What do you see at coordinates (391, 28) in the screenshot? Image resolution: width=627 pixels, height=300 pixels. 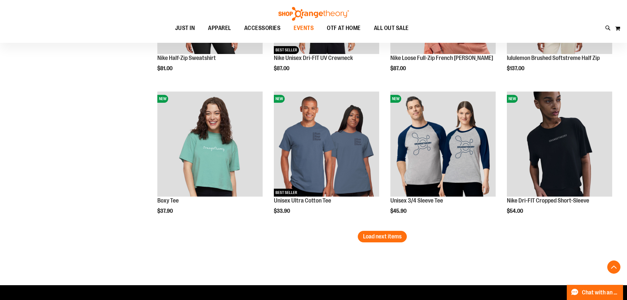 I see `span: ALL OUT SALE` at bounding box center [391, 28].